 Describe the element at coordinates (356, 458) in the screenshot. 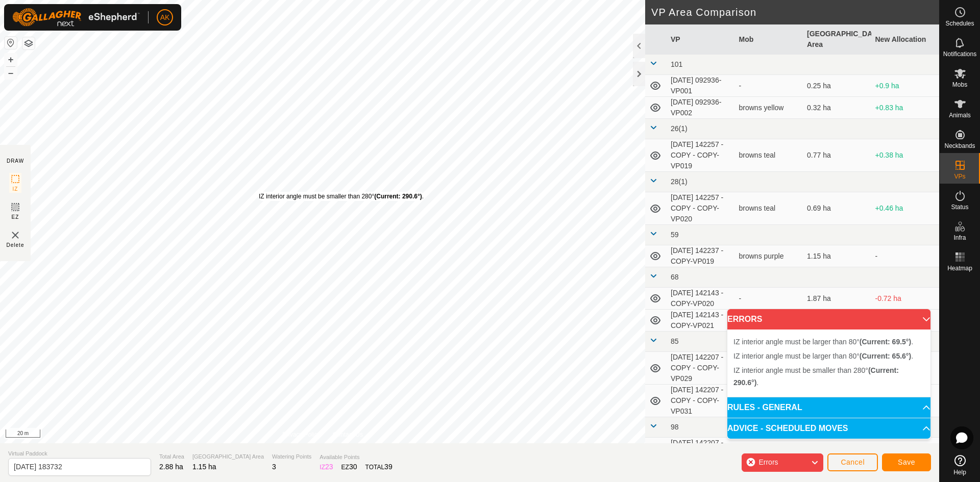

I see `span: Available Points` at that location.